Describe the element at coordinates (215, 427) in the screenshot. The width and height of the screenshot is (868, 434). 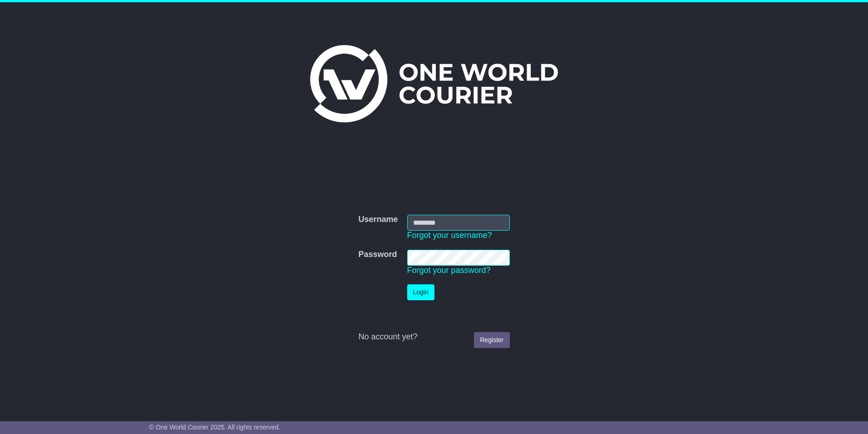
I see `span: © One World Courier 2025. All rights reserved.` at that location.